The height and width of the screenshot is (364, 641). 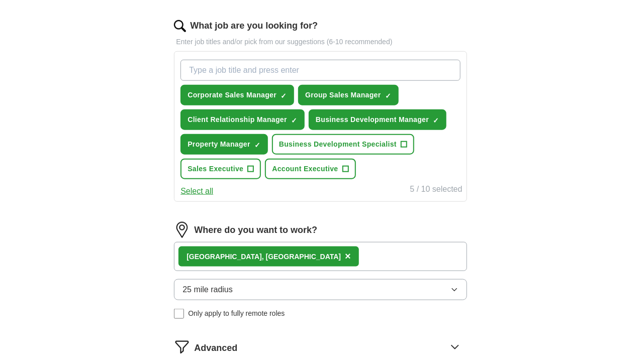 I want to click on span: Account Executive, so click(x=305, y=169).